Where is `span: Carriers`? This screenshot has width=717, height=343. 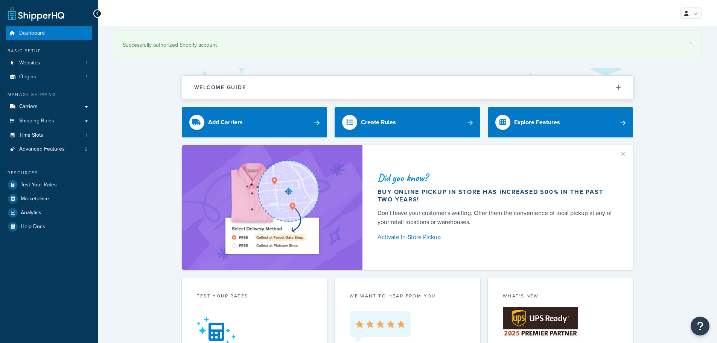
span: Carriers is located at coordinates (28, 107).